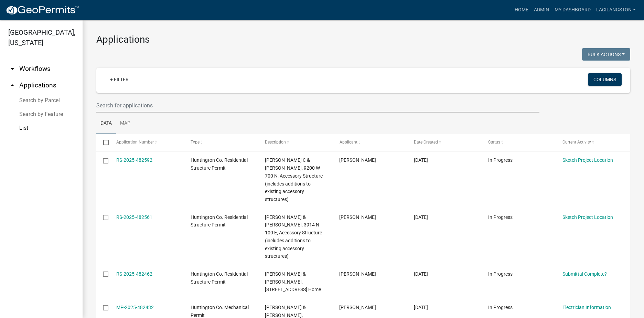 This screenshot has height=318, width=644. Describe the element at coordinates (521, 10) in the screenshot. I see `a: Home` at that location.